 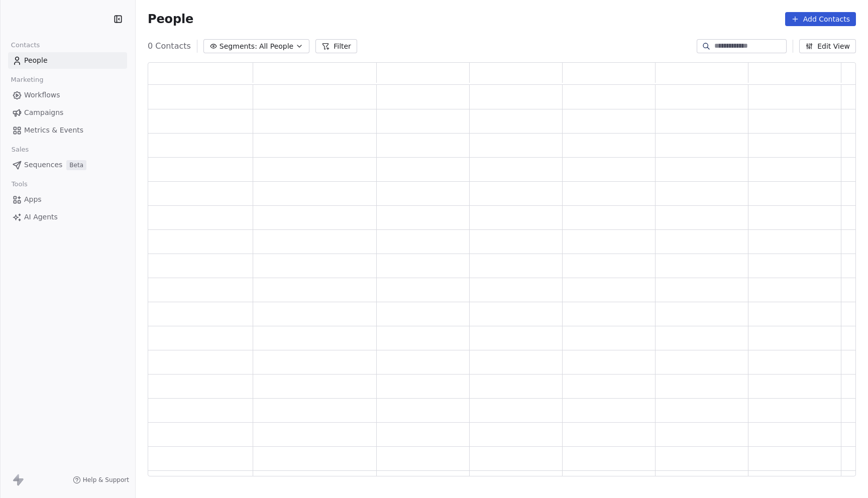 What do you see at coordinates (101, 480) in the screenshot?
I see `a: Help & Support` at bounding box center [101, 480].